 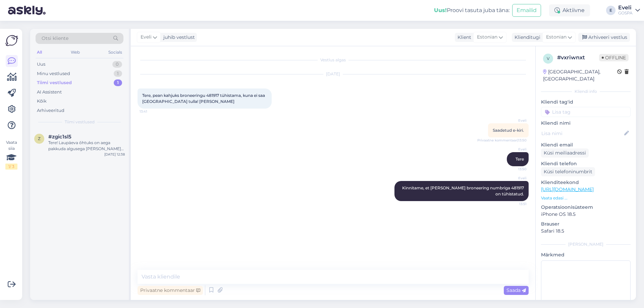 I want to click on p: Kliendi email, so click(x=586, y=145).